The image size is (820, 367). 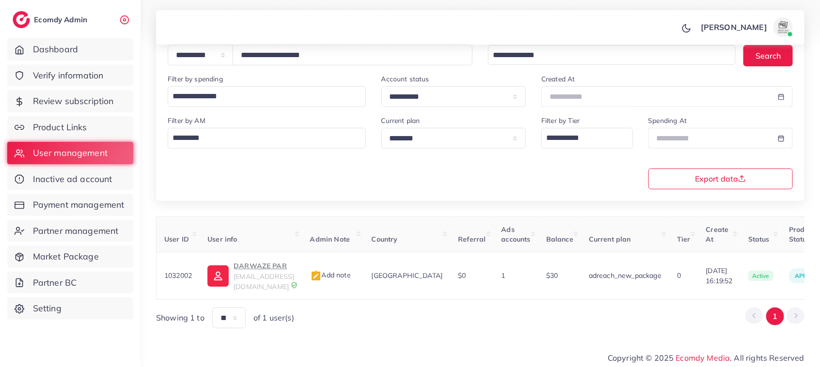 What do you see at coordinates (73, 101) in the screenshot?
I see `span: Review subscription` at bounding box center [73, 101].